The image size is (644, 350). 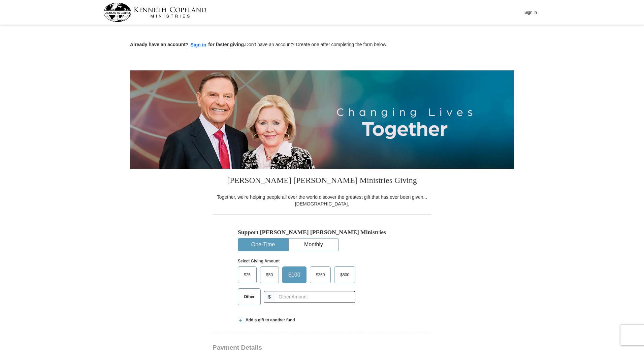 What do you see at coordinates (322, 45) in the screenshot?
I see `p: Don't have an account? Create one after completing the form below.` at bounding box center [322, 45].